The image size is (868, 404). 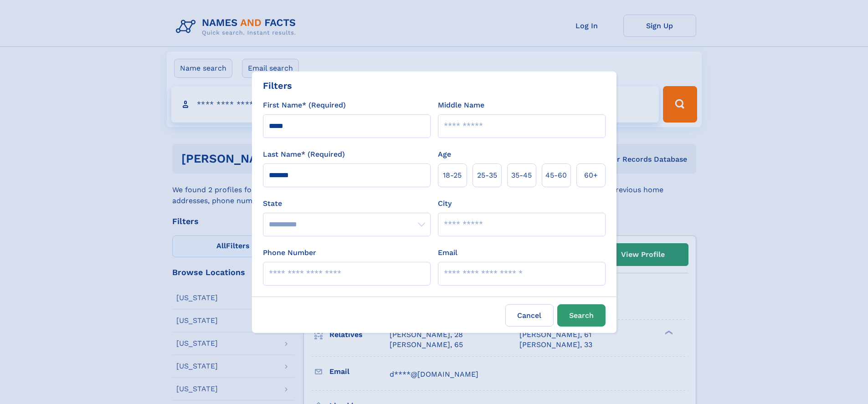 What do you see at coordinates (447, 253) in the screenshot?
I see `label: Email` at bounding box center [447, 253].